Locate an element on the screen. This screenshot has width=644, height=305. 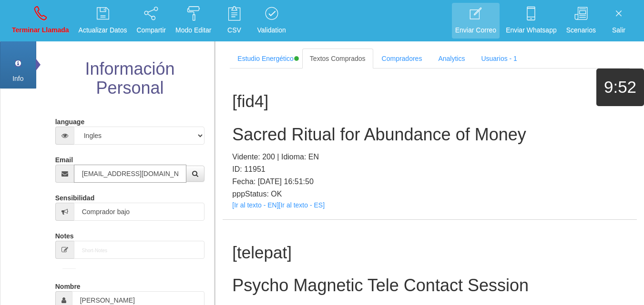
h2: Psycho Magnetic Tele Contact Session is located at coordinates (430, 285).